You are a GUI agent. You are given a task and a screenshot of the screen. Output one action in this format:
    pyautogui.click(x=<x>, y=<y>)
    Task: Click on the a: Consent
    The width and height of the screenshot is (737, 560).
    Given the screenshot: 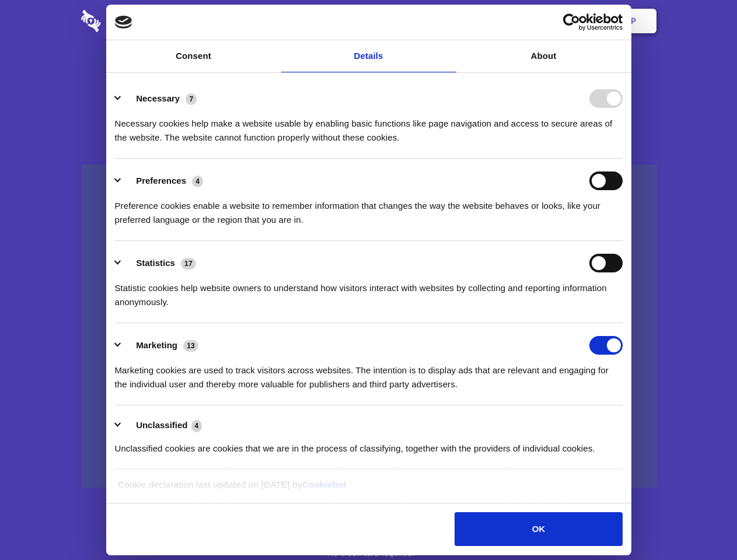 What is the action you would take?
    pyautogui.click(x=194, y=56)
    